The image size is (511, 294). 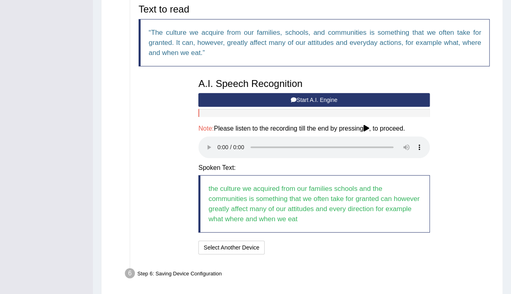 I want to click on q: The culture we acquire from our families, schools, and communities is something that we often tak..., so click(x=315, y=42).